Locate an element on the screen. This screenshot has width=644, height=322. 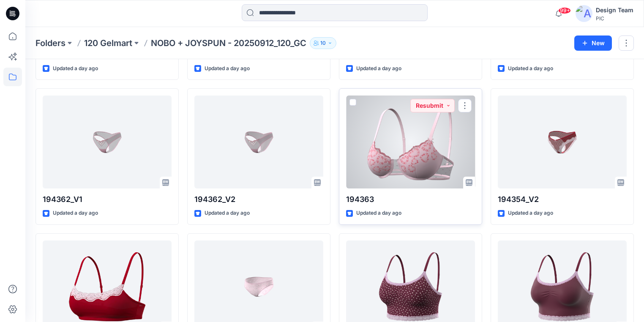
a: 120 Gelmart is located at coordinates (108, 43).